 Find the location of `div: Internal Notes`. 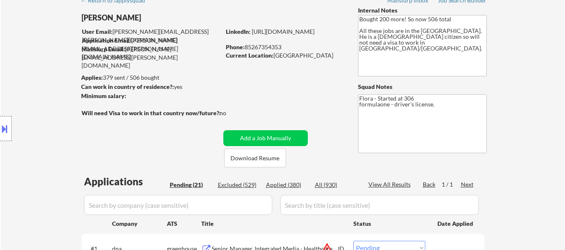

div: Internal Notes is located at coordinates (422, 10).